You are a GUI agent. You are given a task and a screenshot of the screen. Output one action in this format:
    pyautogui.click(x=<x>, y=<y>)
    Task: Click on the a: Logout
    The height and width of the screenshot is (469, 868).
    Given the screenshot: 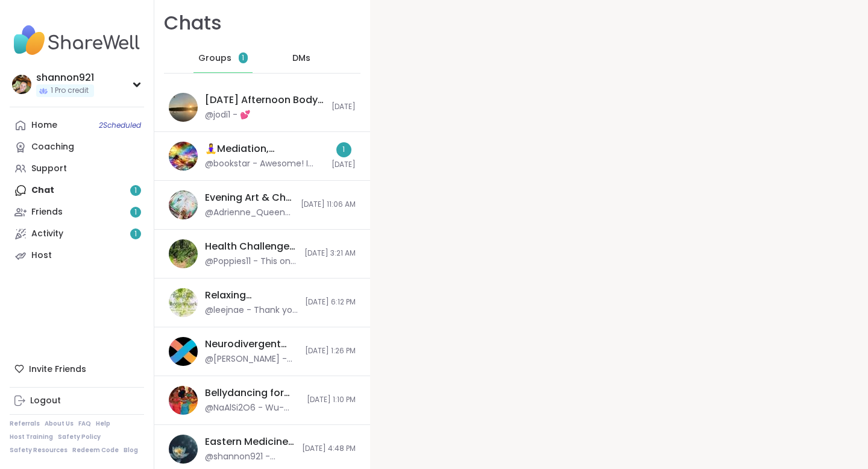 What is the action you would take?
    pyautogui.click(x=77, y=400)
    